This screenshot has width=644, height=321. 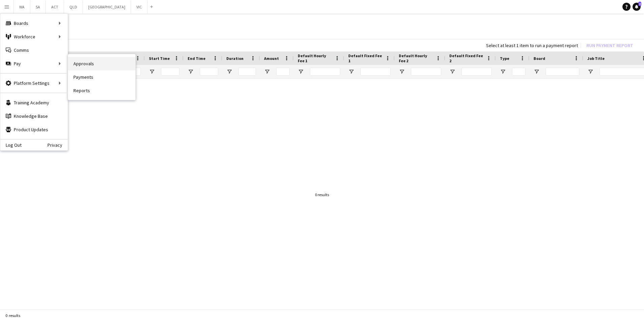 I want to click on button: WA, so click(x=22, y=7).